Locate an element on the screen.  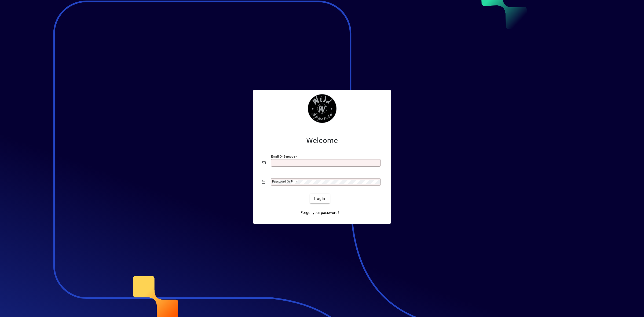
a: Forgot your password? is located at coordinates (320, 213).